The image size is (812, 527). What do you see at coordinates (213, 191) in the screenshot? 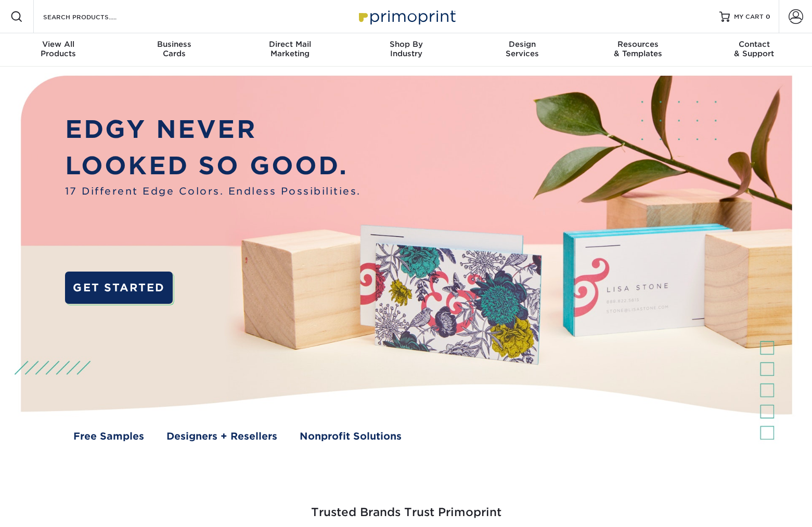
I see `span: 17 Different Edge Colors. Endless Possibilities.` at bounding box center [213, 191].